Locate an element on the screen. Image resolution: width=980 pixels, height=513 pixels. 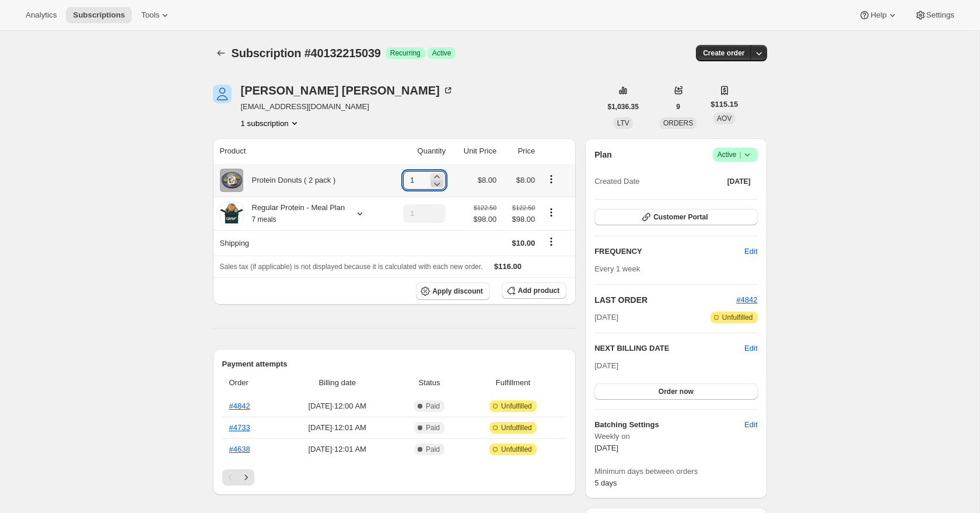
span: Add product is located at coordinates (539, 291).